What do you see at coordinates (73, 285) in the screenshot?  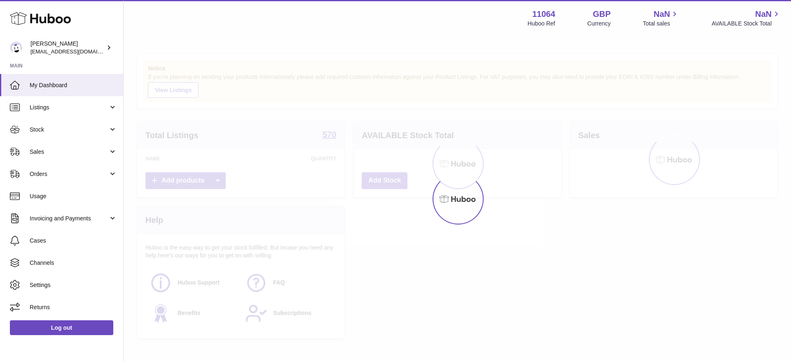 I see `span: Settings` at bounding box center [73, 285].